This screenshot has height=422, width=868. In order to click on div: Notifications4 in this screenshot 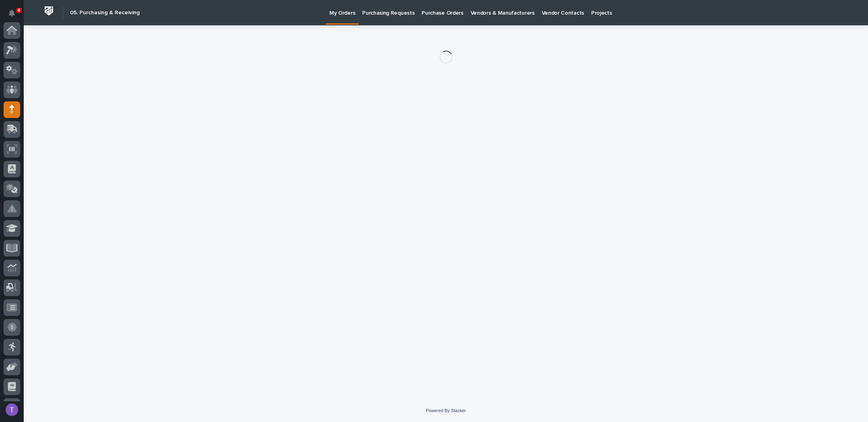, I will do `click(15, 15)`.